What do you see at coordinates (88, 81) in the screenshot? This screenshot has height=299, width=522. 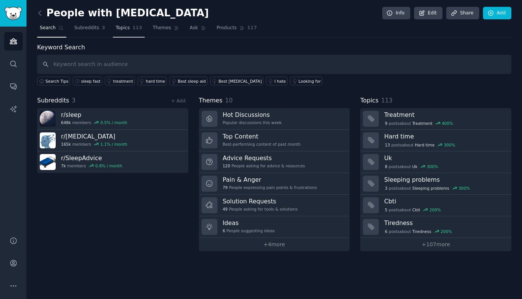 I see `a: sleep fast` at bounding box center [88, 81].